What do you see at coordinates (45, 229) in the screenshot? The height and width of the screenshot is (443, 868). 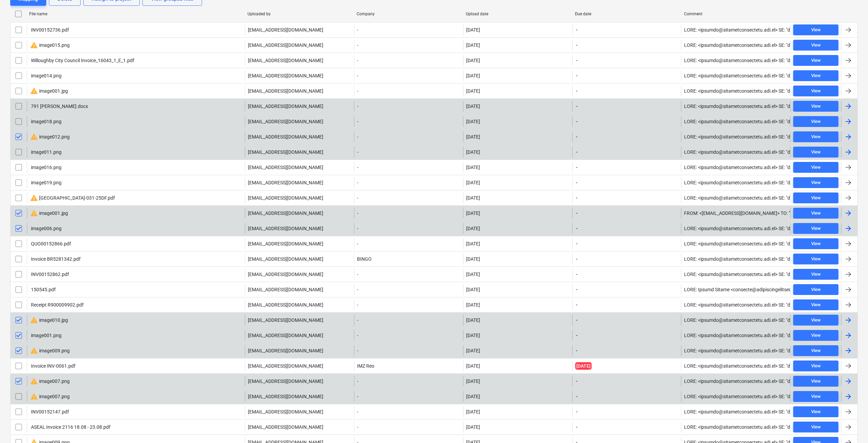 I see `div: image006.png` at bounding box center [45, 229].